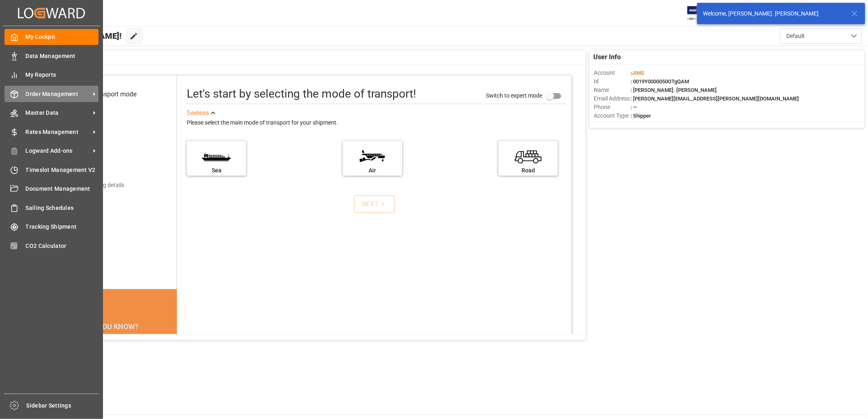  I want to click on span: My Cockpit, so click(62, 37).